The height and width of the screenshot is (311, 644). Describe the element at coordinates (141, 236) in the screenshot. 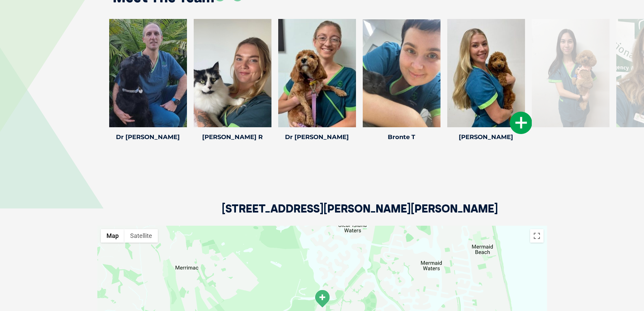

I see `button: Show satellite imagery` at that location.